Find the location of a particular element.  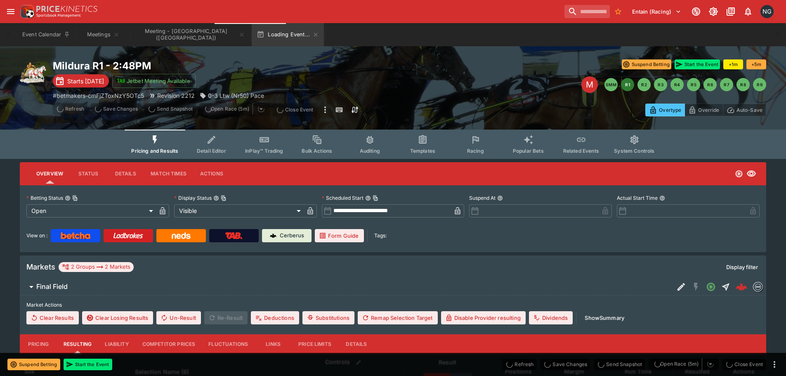

label: View on : is located at coordinates (37, 236).